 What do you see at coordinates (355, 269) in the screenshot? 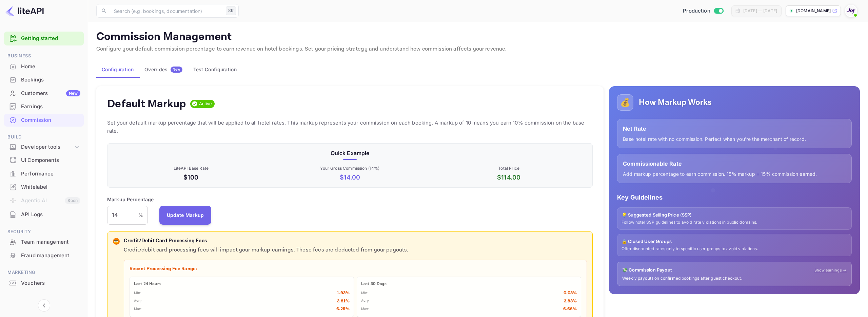
I see `p: Recent Processing Fee Range:` at bounding box center [355, 269].